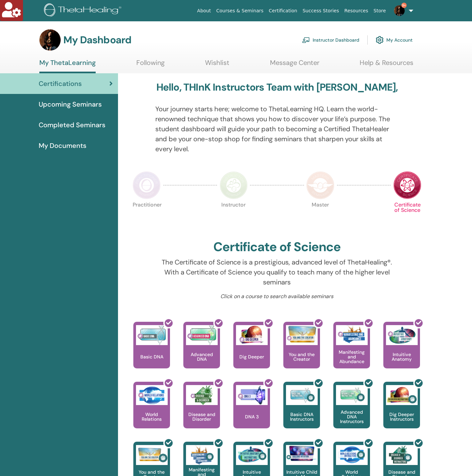  I want to click on img: chalkboard-teacher.svg, so click(306, 40).